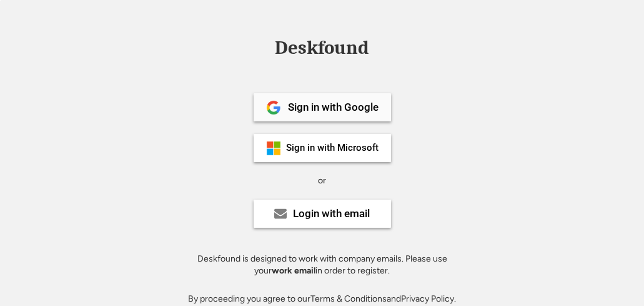 Image resolution: width=644 pixels, height=306 pixels. What do you see at coordinates (322, 181) in the screenshot?
I see `div: or` at bounding box center [322, 181].